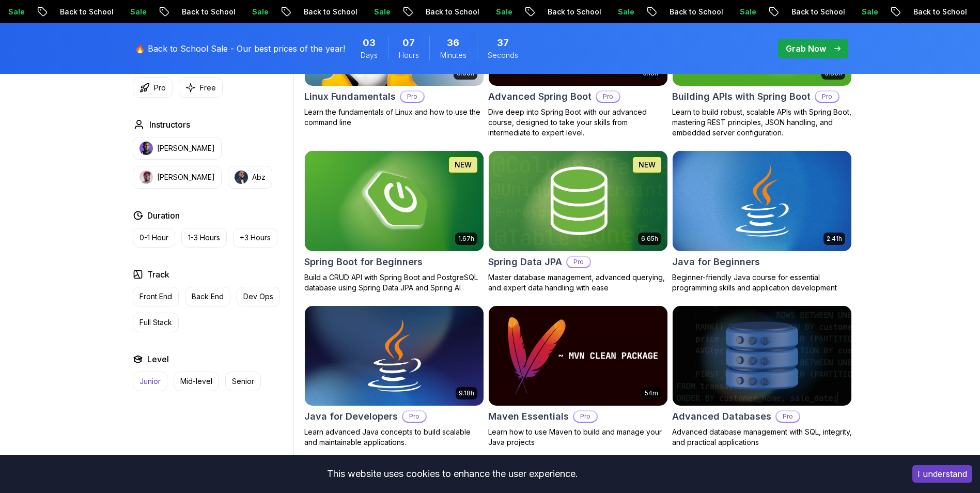 The height and width of the screenshot is (493, 980). What do you see at coordinates (207, 297) in the screenshot?
I see `button: Back End` at bounding box center [207, 297].